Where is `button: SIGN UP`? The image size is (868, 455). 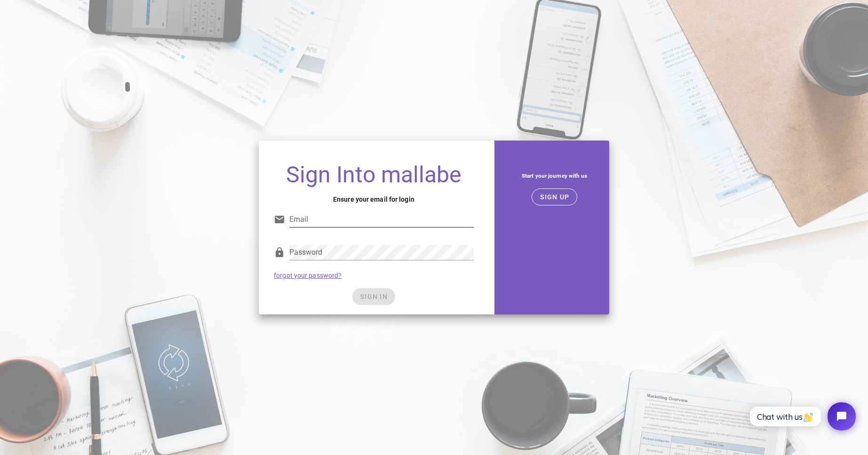
button: SIGN UP is located at coordinates (554, 197).